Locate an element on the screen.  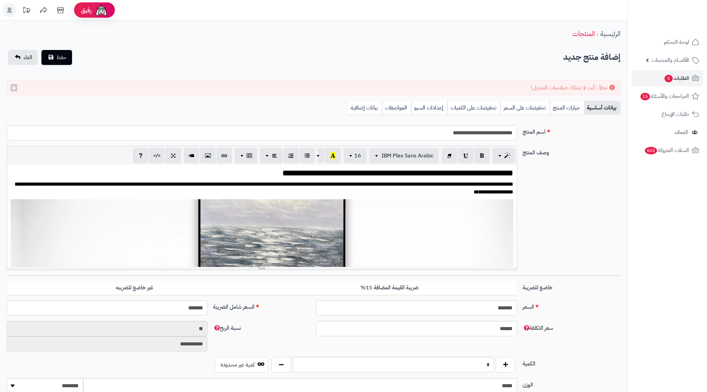
label: الوزن is located at coordinates (571, 383).